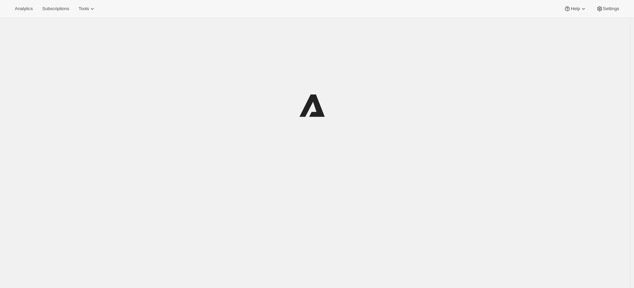 This screenshot has width=634, height=288. I want to click on button: Tools, so click(87, 9).